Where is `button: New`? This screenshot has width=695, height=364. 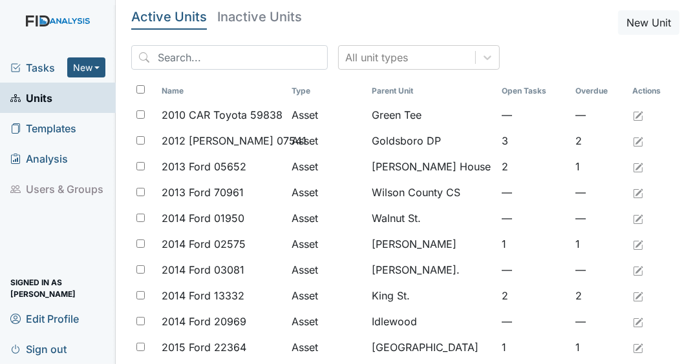
button: New is located at coordinates (87, 67).